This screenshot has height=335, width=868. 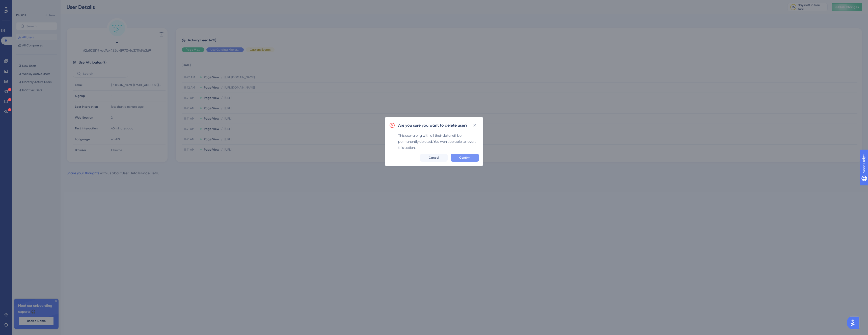 What do you see at coordinates (438, 141) in the screenshot?
I see `div: This user along with all their data will be permanently deleted. You won’t be able to revert this...` at bounding box center [438, 141].